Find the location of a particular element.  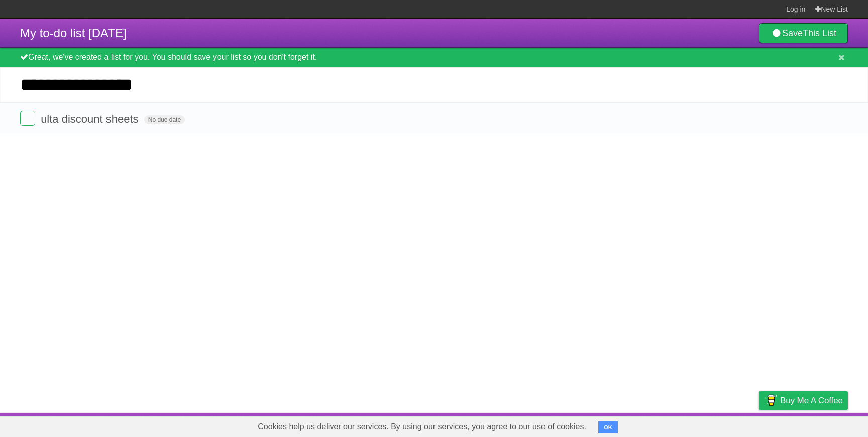

label: Done is located at coordinates (27, 118).